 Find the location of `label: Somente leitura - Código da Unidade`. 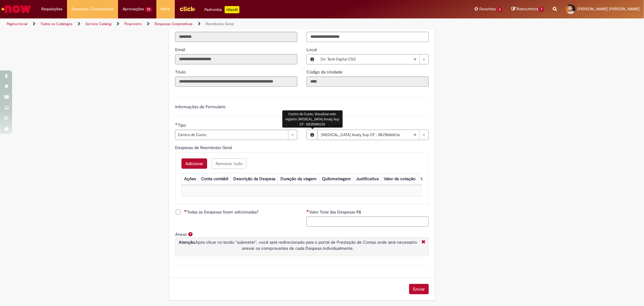

label: Somente leitura - Código da Unidade is located at coordinates (325, 72).